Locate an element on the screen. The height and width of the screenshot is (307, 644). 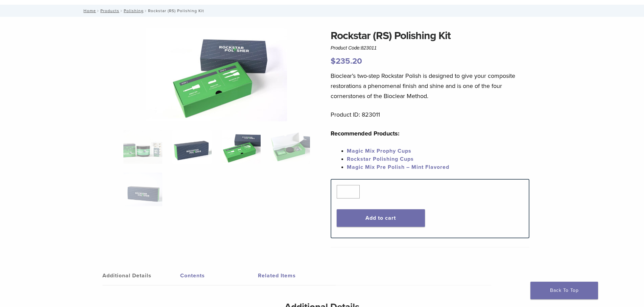
a: Back To Top is located at coordinates (564, 291).